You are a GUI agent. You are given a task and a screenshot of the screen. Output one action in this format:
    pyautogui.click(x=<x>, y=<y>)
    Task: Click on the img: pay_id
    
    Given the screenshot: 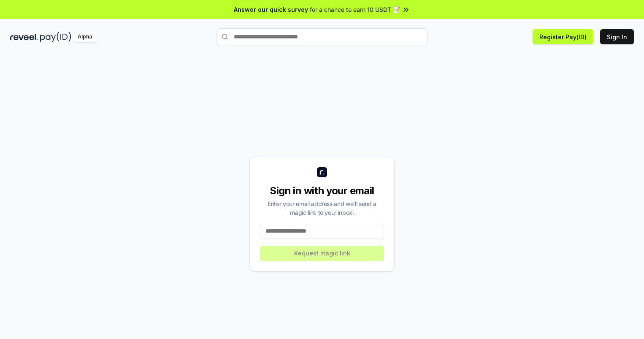 What is the action you would take?
    pyautogui.click(x=55, y=37)
    